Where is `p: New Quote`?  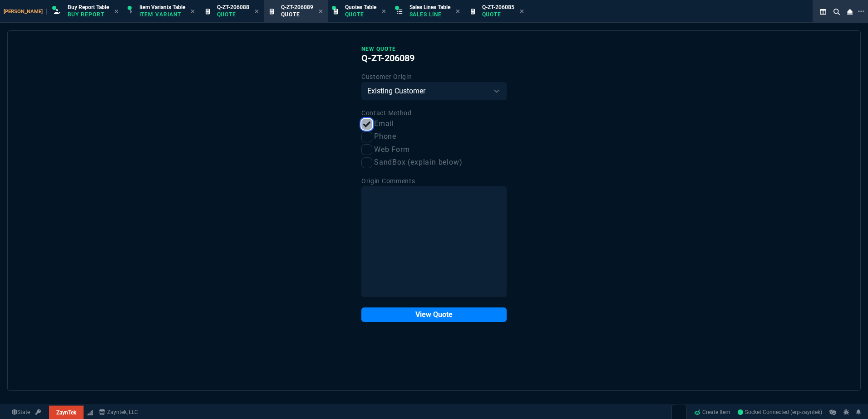
p: New Quote is located at coordinates (434, 49).